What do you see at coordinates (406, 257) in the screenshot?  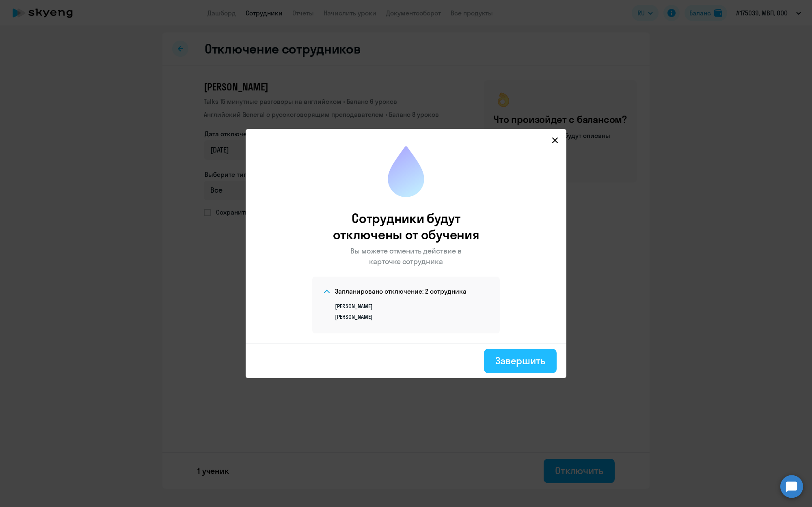 I see `p: Вы можете отменить действие в карточке сотрудника` at bounding box center [406, 257].